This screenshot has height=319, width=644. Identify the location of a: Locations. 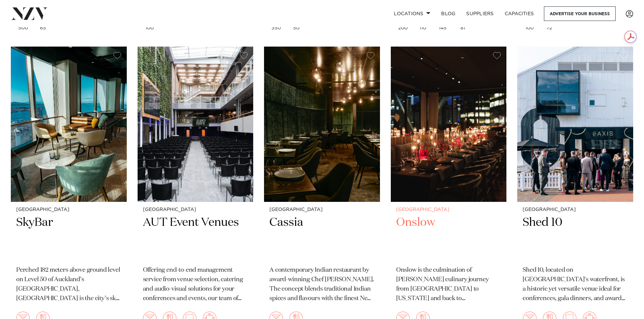
(412, 13).